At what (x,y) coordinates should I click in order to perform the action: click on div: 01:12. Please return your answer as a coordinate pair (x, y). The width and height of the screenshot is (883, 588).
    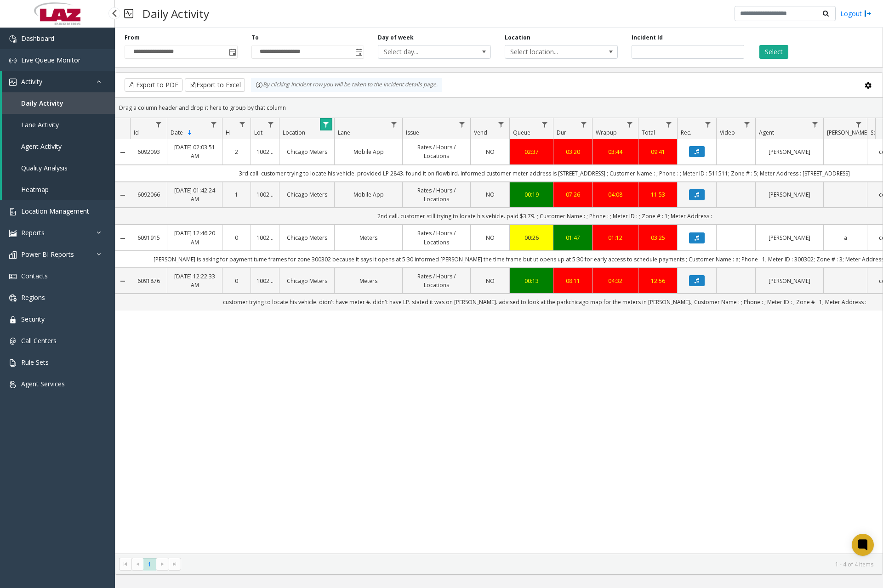
    Looking at the image, I should click on (615, 238).